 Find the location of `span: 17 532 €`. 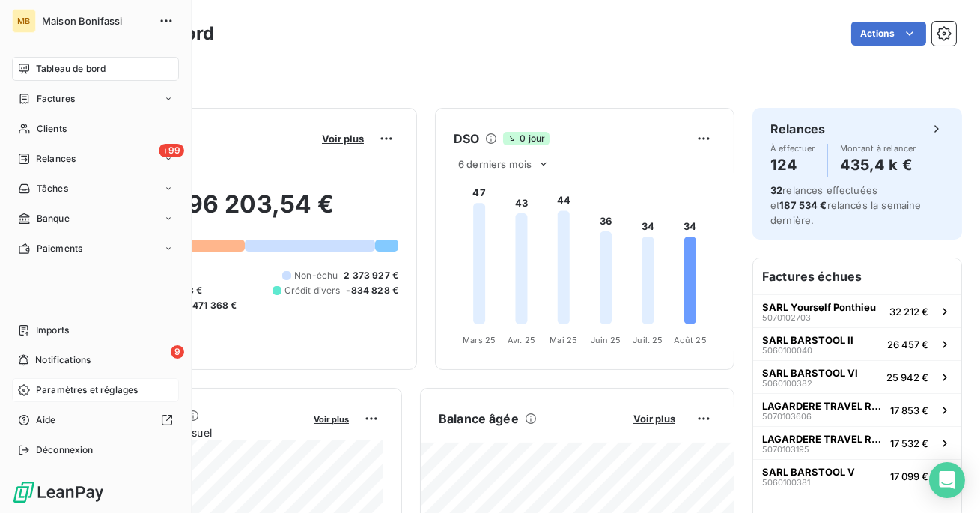

span: 17 532 € is located at coordinates (909, 444).